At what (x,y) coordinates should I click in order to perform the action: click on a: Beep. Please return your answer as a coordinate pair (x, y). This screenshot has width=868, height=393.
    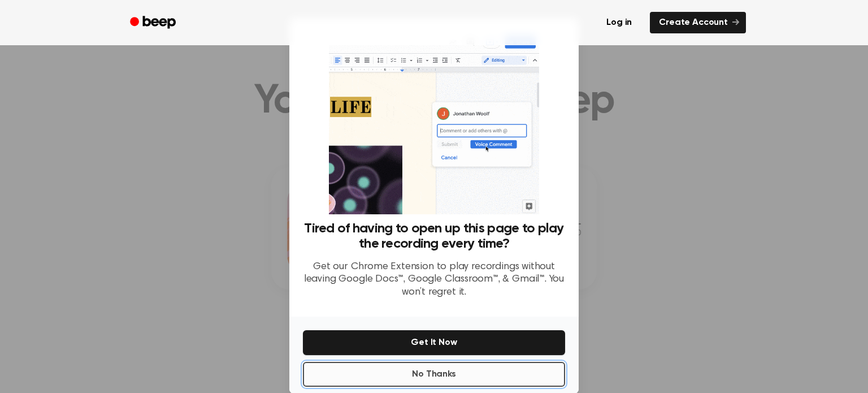
    Looking at the image, I should click on (154, 22).